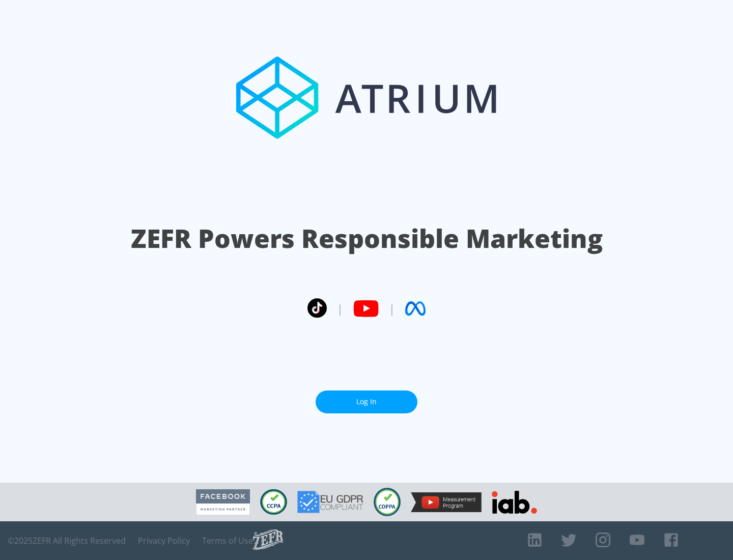  I want to click on img: CCPA Compliant, so click(274, 502).